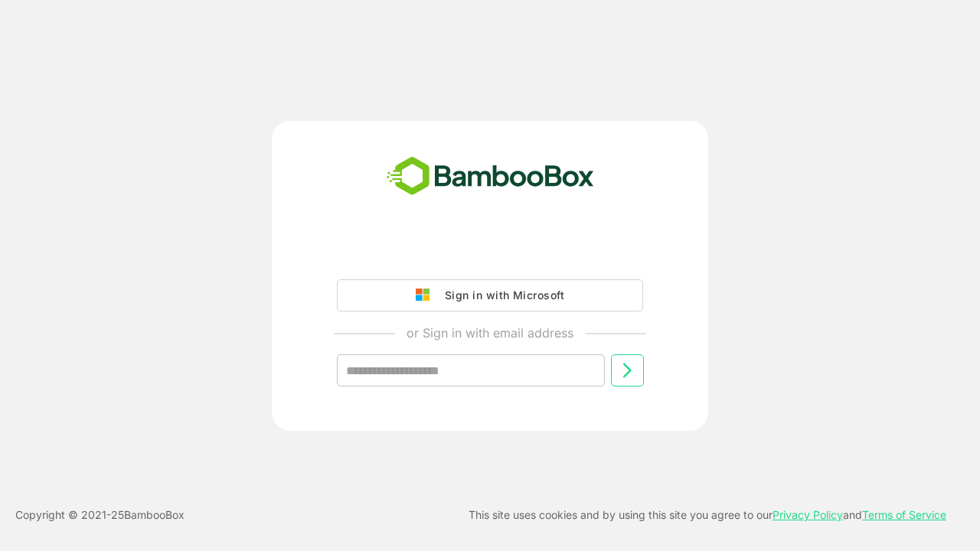 Image resolution: width=980 pixels, height=551 pixels. What do you see at coordinates (904, 514) in the screenshot?
I see `a: Terms of Service` at bounding box center [904, 514].